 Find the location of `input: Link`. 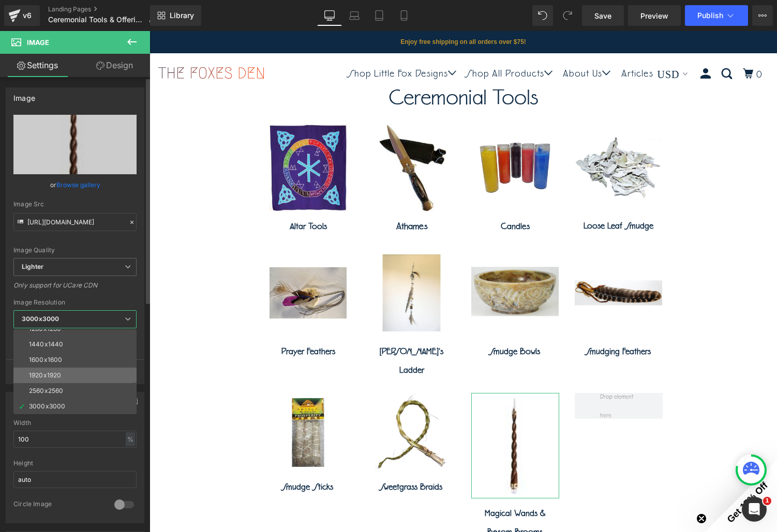

input: Link is located at coordinates (75, 222).